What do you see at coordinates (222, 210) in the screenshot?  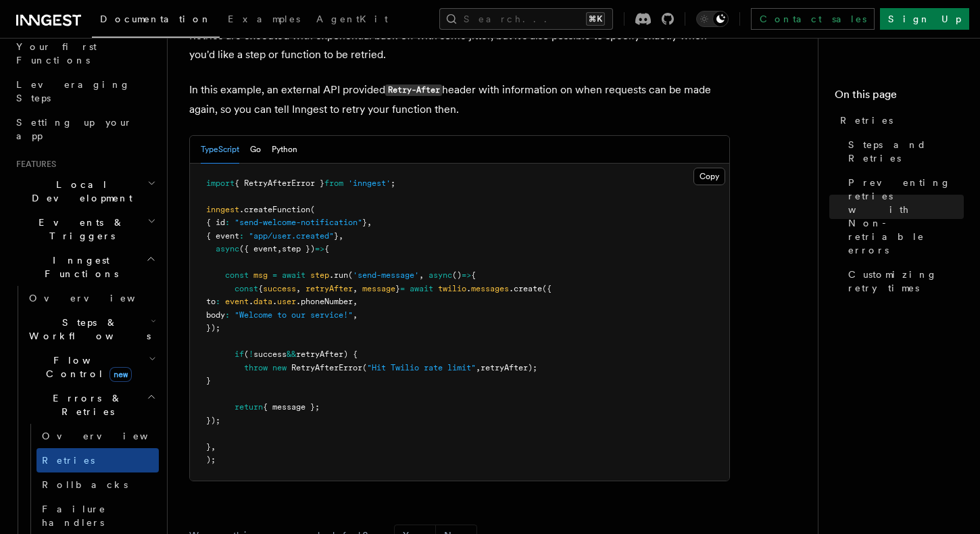 I see `span: inngest` at bounding box center [222, 210].